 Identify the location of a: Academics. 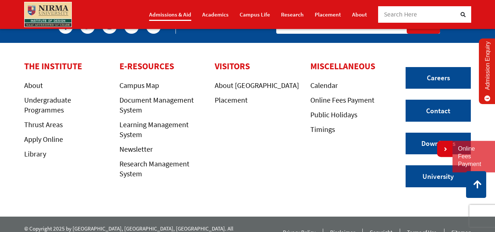
(215, 14).